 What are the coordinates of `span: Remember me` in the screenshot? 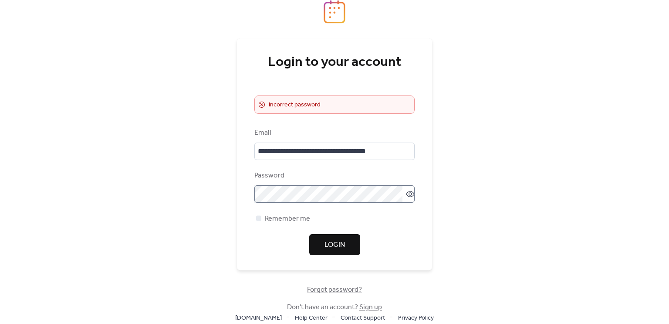 It's located at (288, 219).